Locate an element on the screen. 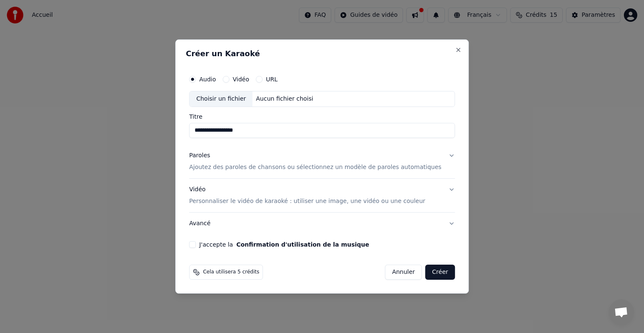 The height and width of the screenshot is (333, 644). label: Titre is located at coordinates (322, 117).